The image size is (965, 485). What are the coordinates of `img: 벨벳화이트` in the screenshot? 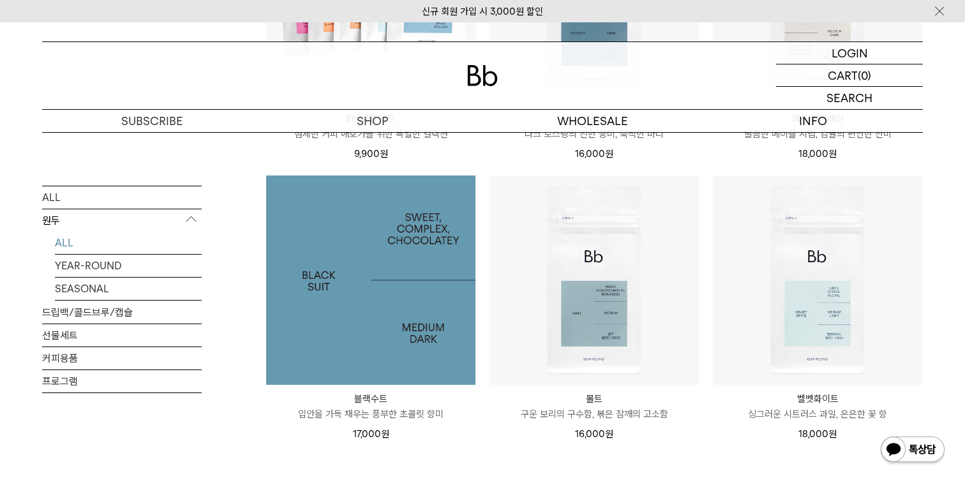 It's located at (818, 280).